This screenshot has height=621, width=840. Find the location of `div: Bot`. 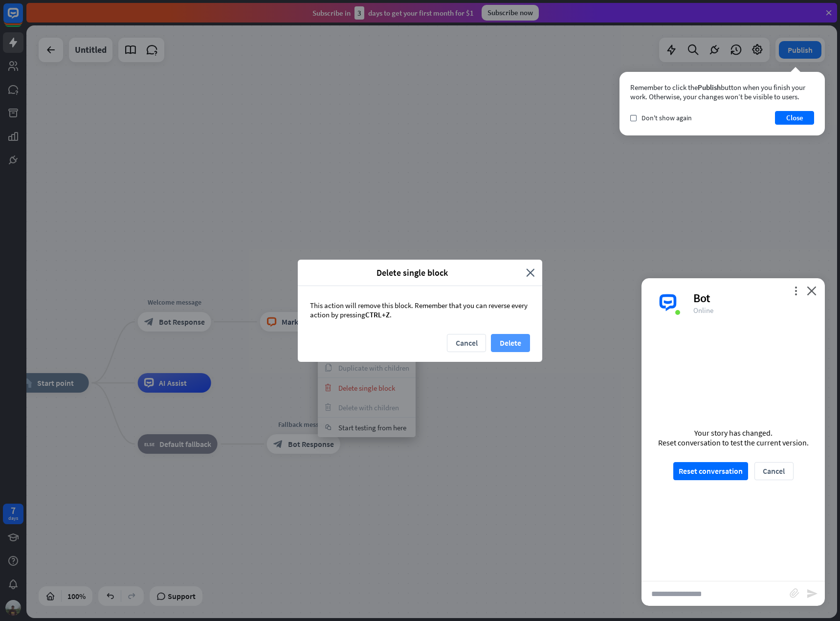

div: Bot is located at coordinates (753, 298).